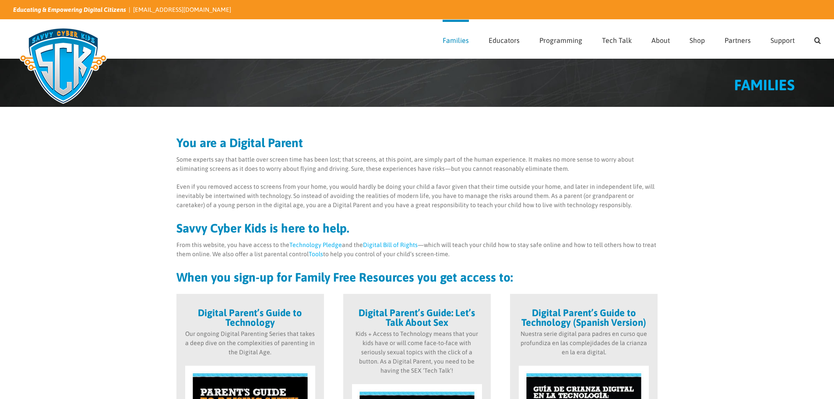  I want to click on a: Digital Bill of Rights, so click(390, 245).